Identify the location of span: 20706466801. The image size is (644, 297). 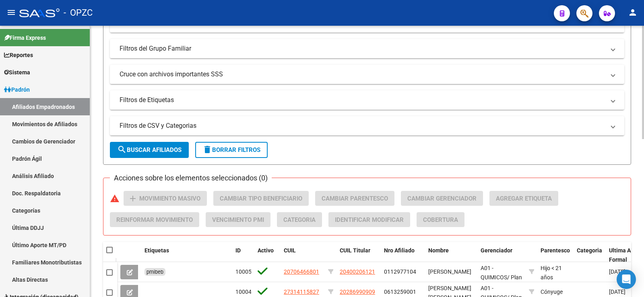
(302, 272).